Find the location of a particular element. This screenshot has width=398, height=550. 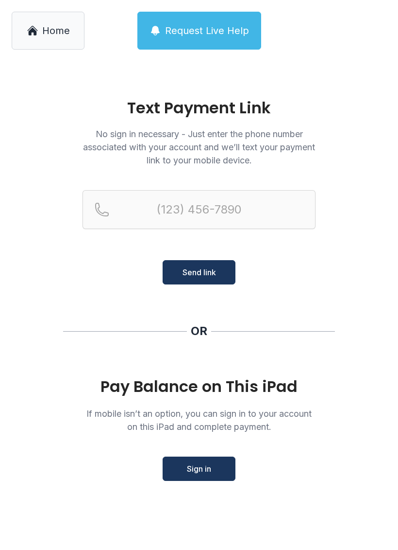

div: OR is located at coordinates (199, 331).